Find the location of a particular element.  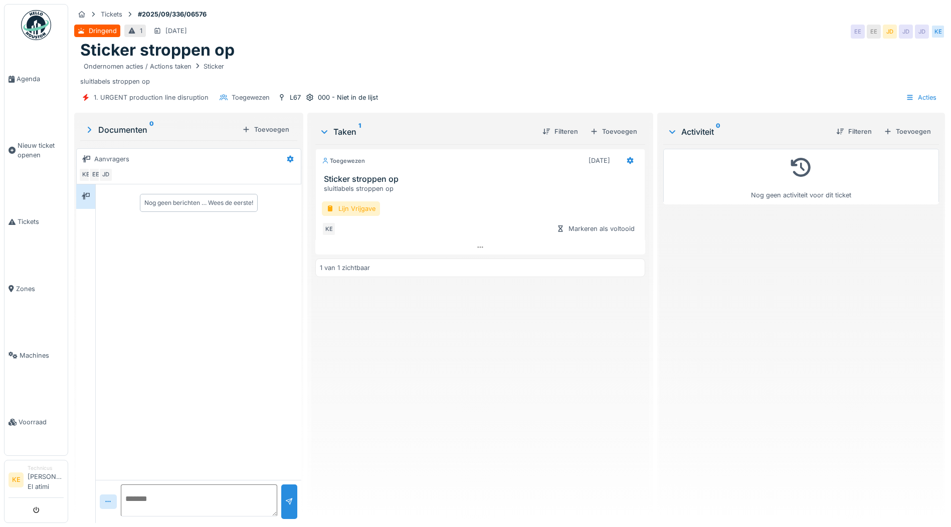

span: Agenda is located at coordinates (40, 79).